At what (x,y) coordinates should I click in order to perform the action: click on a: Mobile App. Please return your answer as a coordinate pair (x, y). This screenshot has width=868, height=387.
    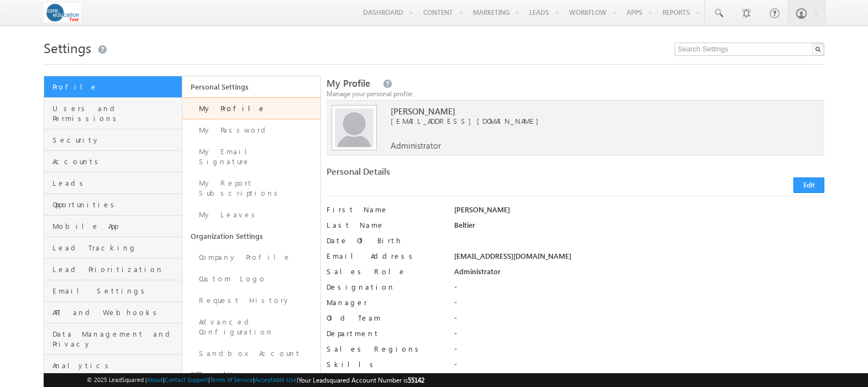
    Looking at the image, I should click on (113, 227).